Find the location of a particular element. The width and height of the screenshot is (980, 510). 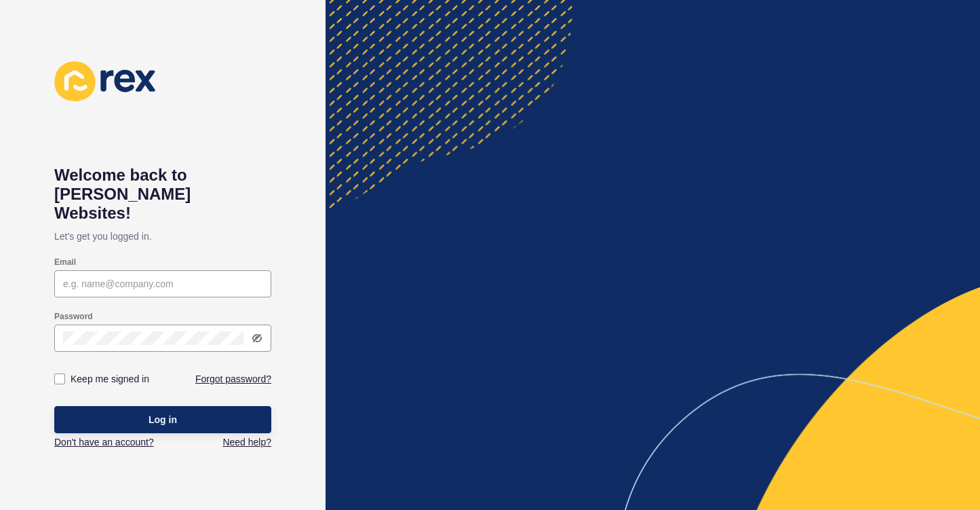

a: Don't have an account? is located at coordinates (104, 442).